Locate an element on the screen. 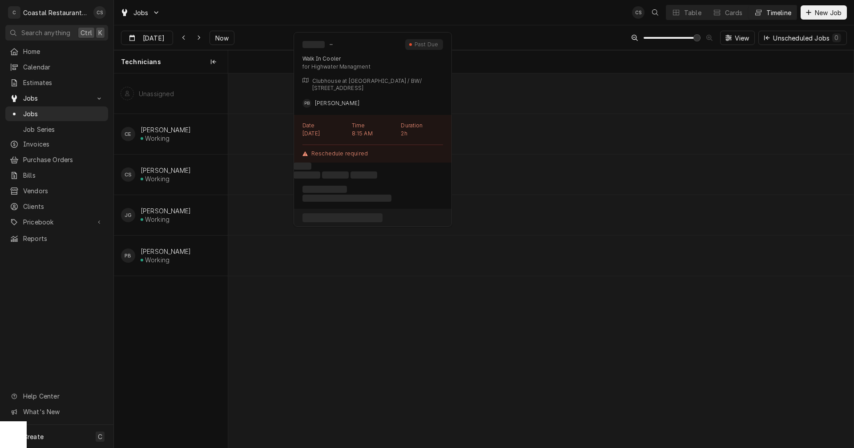 The height and width of the screenshot is (448, 854). a: Reports is located at coordinates (57, 238).